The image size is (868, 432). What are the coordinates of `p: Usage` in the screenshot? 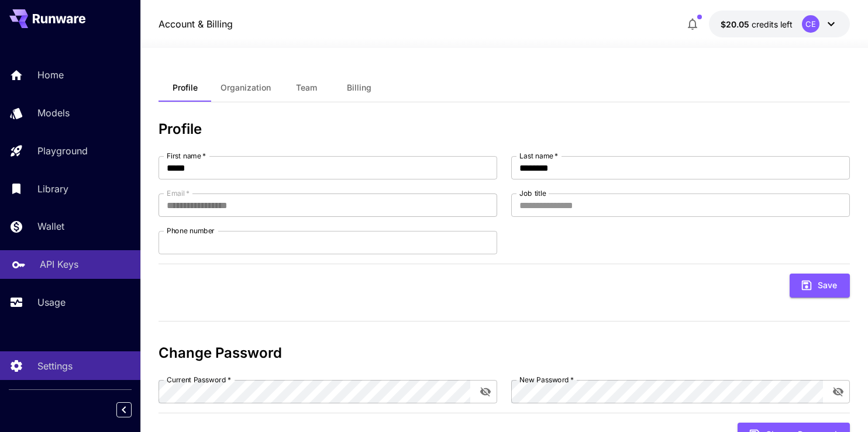 It's located at (52, 303).